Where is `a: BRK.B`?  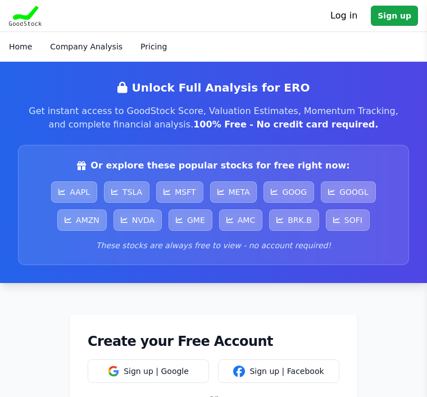
a: BRK.B is located at coordinates (294, 220).